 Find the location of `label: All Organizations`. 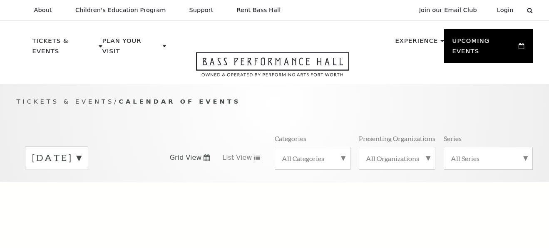

label: All Organizations is located at coordinates (397, 158).